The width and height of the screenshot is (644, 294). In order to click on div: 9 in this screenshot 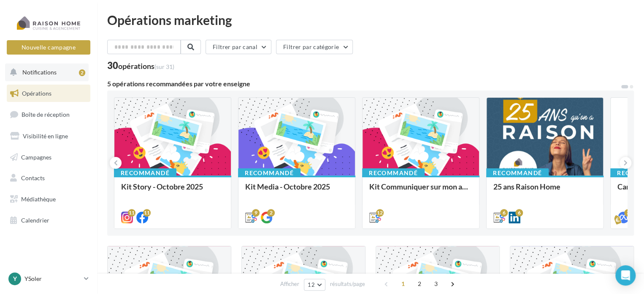, I will do `click(256, 213)`.